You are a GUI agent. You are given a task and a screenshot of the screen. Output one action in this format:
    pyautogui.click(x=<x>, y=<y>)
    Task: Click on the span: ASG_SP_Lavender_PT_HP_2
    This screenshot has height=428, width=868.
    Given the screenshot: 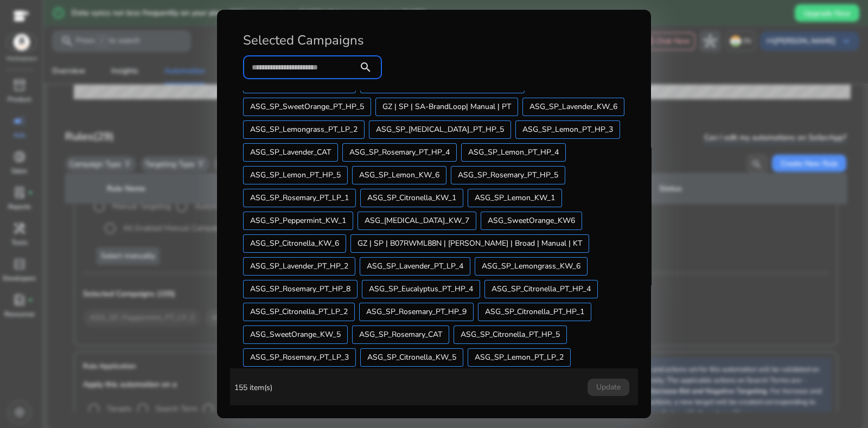 What is the action you would take?
    pyautogui.click(x=299, y=266)
    